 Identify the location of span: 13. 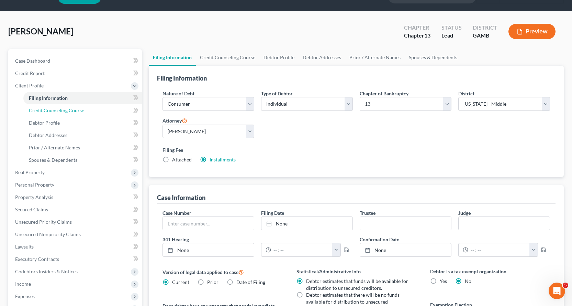
(428, 35).